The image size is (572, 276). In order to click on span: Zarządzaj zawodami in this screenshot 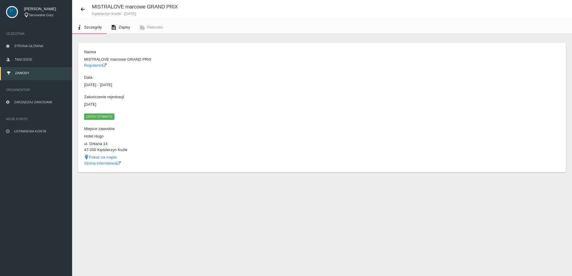, I will do `click(33, 102)`.